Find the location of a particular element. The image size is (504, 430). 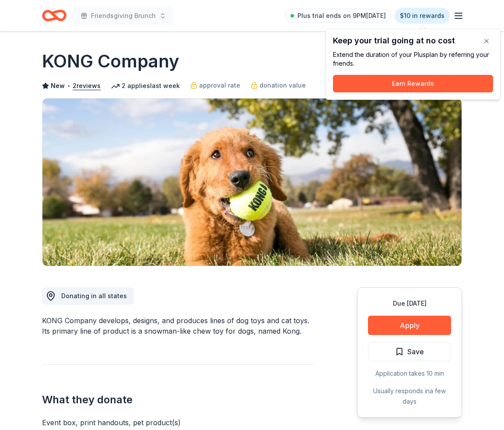

button: Friendsgiving Brunch is located at coordinates (123, 16).